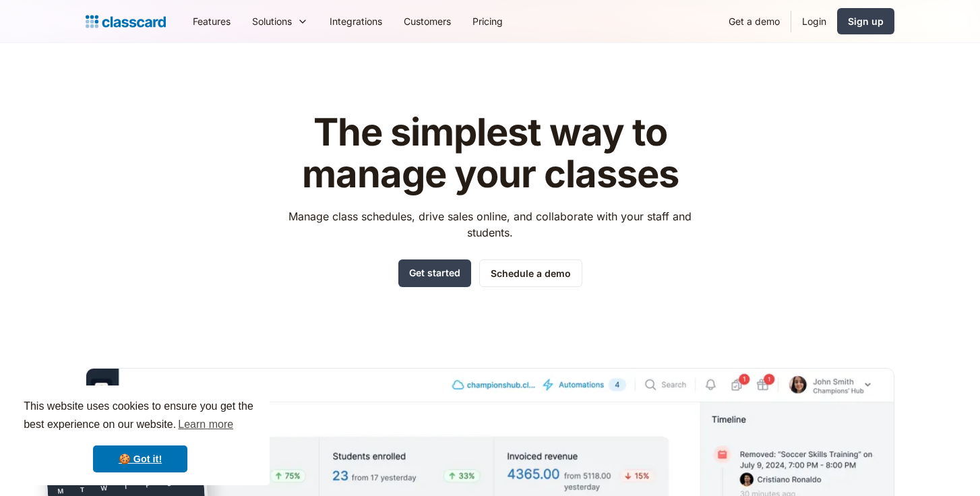 This screenshot has height=496, width=980. What do you see at coordinates (356, 21) in the screenshot?
I see `a: Integrations` at bounding box center [356, 21].